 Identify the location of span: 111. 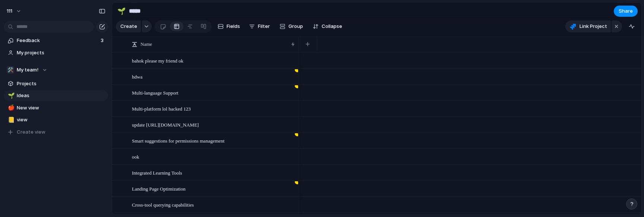
(9, 11).